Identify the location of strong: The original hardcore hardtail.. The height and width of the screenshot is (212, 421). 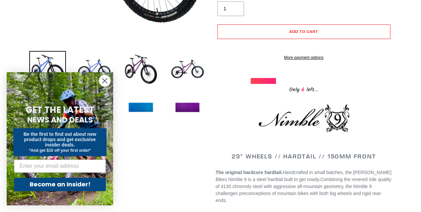
(249, 173).